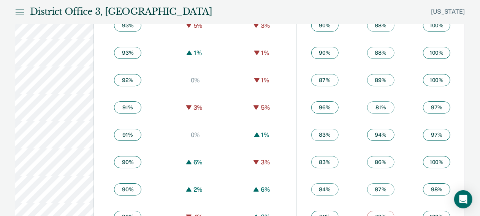  Describe the element at coordinates (128, 80) in the screenshot. I see `span: 92 %` at that location.